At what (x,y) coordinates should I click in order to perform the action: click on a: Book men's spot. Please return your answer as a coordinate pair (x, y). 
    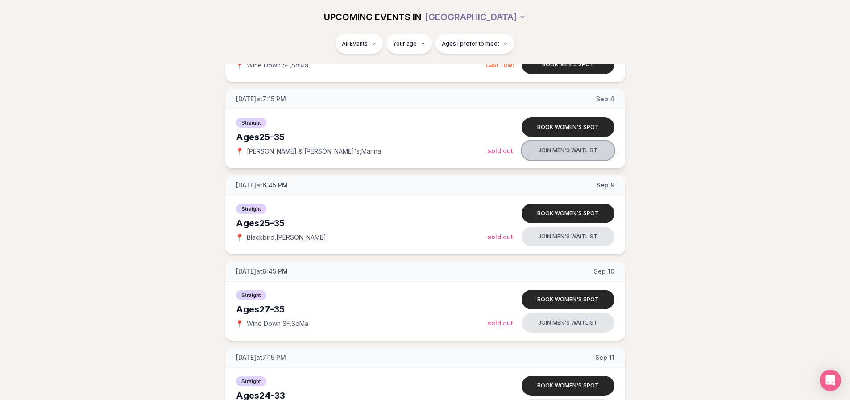
    Looking at the image, I should click on (568, 64).